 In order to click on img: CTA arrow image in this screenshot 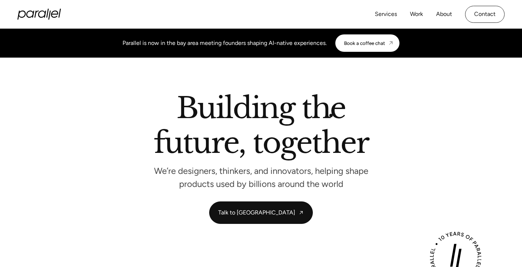, I will do `click(390, 43)`.